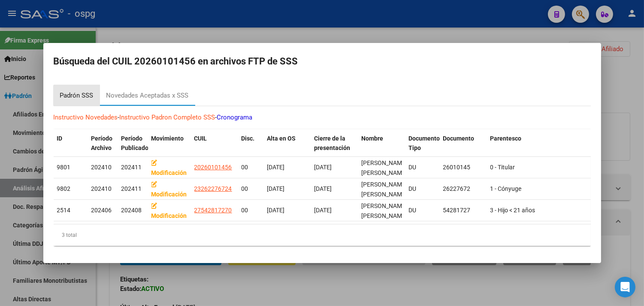 This screenshot has height=306, width=644. What do you see at coordinates (213, 189) in the screenshot?
I see `span: 23262276724` at bounding box center [213, 189].